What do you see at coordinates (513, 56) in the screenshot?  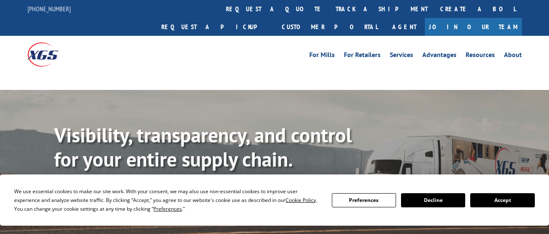 I see `a: About` at bounding box center [513, 56].